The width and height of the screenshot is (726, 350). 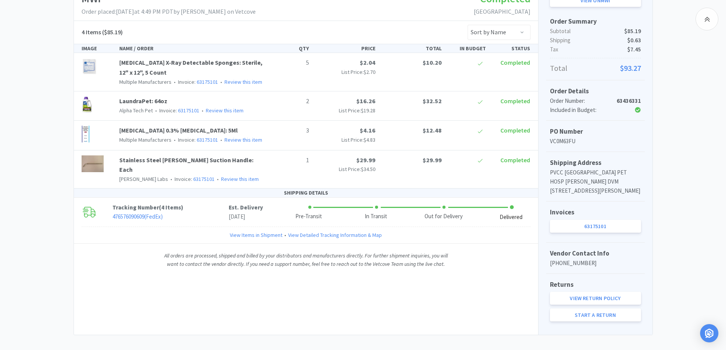 I want to click on div: Open Intercom Messenger, so click(x=709, y=333).